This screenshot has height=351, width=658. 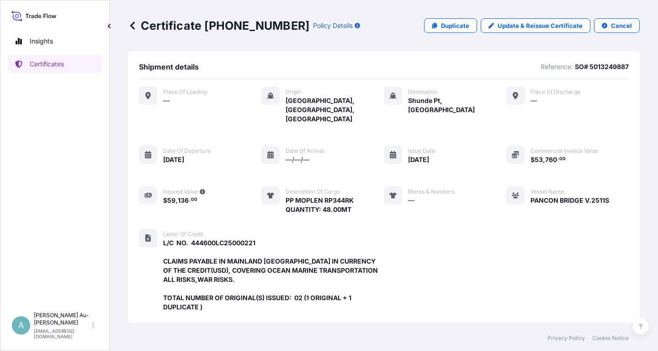 I want to click on span: Place of Loading, so click(x=185, y=92).